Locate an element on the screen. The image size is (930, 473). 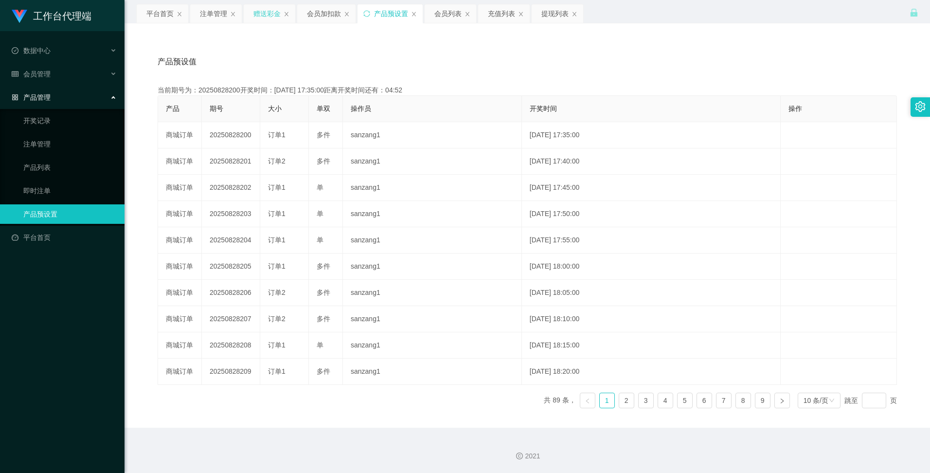
i: 图标: left is located at coordinates (588, 401).